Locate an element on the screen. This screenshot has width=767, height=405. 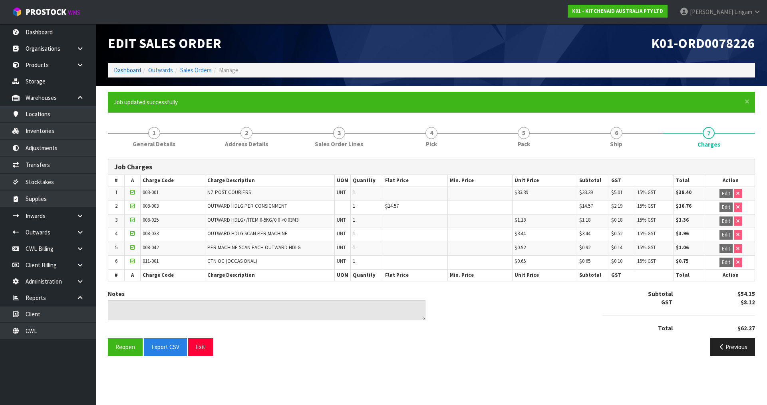
span: $0.14 is located at coordinates (617, 247).